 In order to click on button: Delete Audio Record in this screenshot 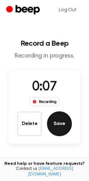, I will do `click(30, 124)`.